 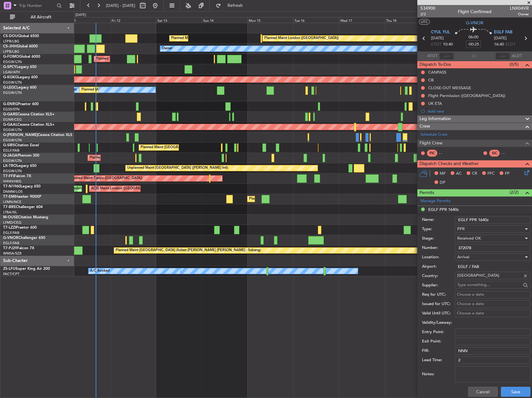 I want to click on div: CLOSE-OUT MESSAGE, so click(x=450, y=87).